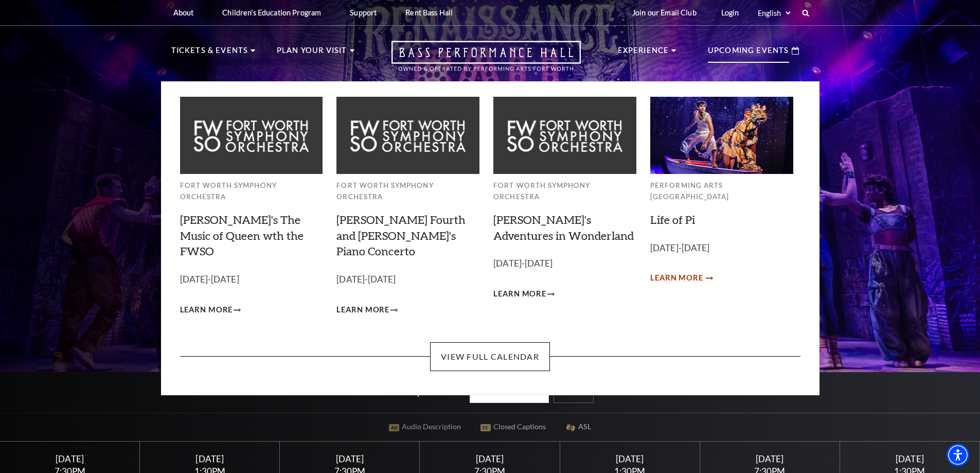 This screenshot has width=980, height=473. What do you see at coordinates (312, 54) in the screenshot?
I see `p: Plan Your Visit` at bounding box center [312, 54].